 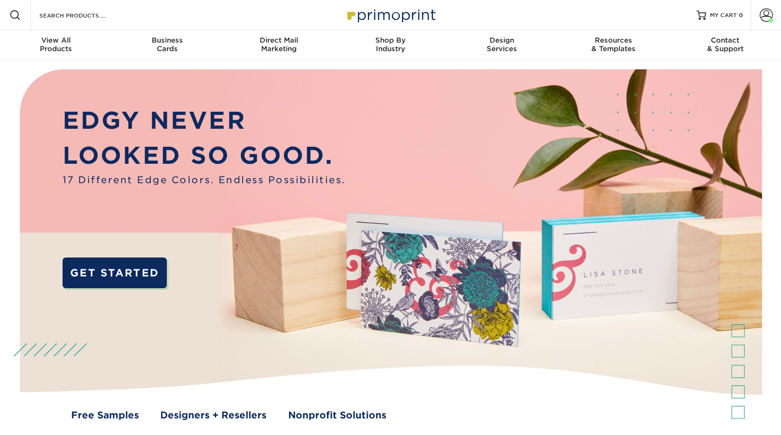 I want to click on a: DesignServices, so click(x=502, y=45).